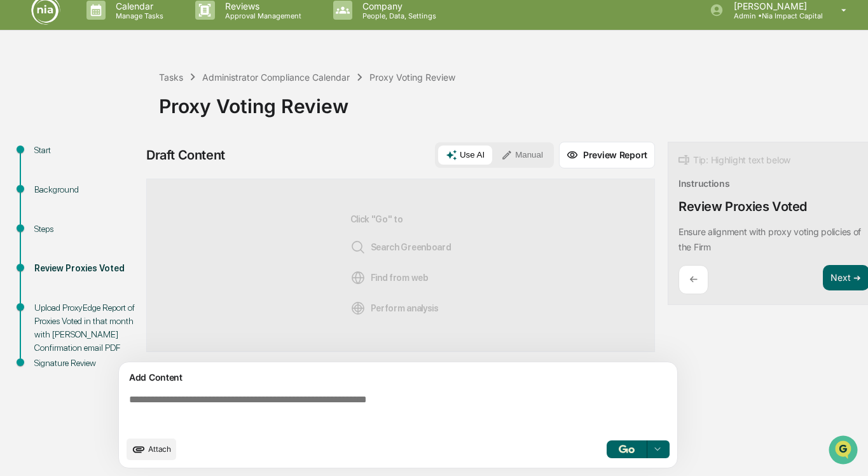 Image resolution: width=868 pixels, height=476 pixels. What do you see at coordinates (607, 155) in the screenshot?
I see `button: Preview Report` at bounding box center [607, 155].